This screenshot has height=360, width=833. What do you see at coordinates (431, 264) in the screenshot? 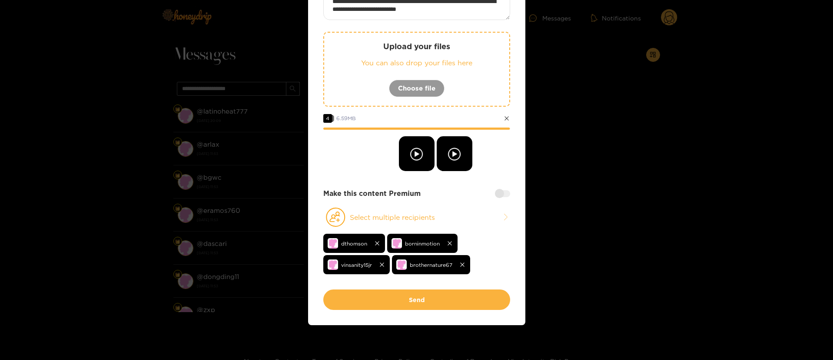
I see `span: brothernature67` at bounding box center [431, 264].